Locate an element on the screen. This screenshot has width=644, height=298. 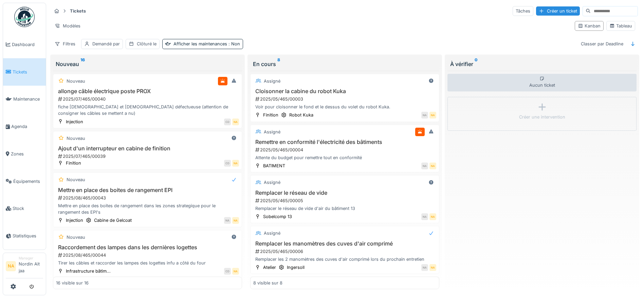
h3: Ajout d'un interrupteur en cabine de finition is located at coordinates (147, 149).